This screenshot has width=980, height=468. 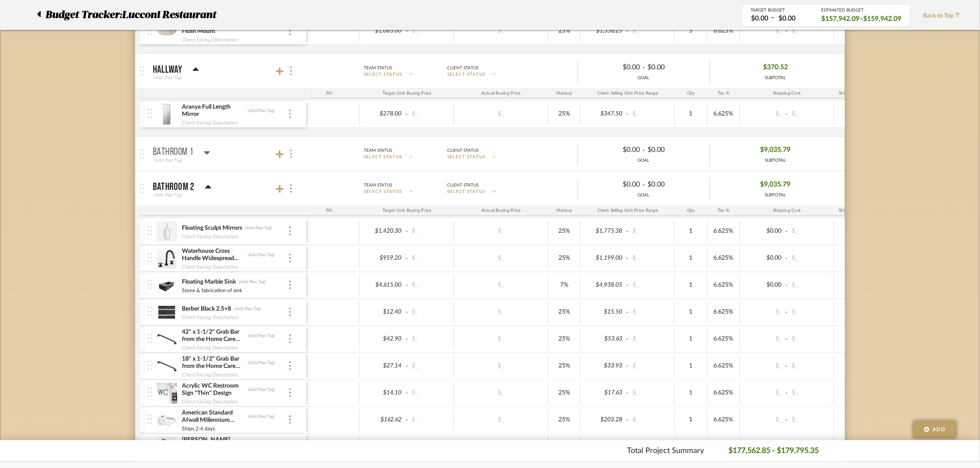 I want to click on div: $33.93, so click(x=604, y=366).